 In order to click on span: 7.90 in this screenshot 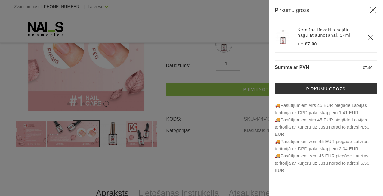, I will do `click(368, 67)`.